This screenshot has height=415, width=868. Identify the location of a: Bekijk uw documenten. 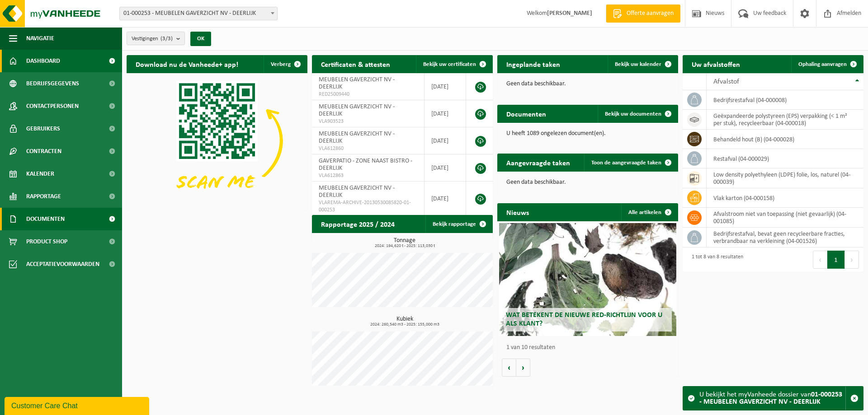
(638, 114).